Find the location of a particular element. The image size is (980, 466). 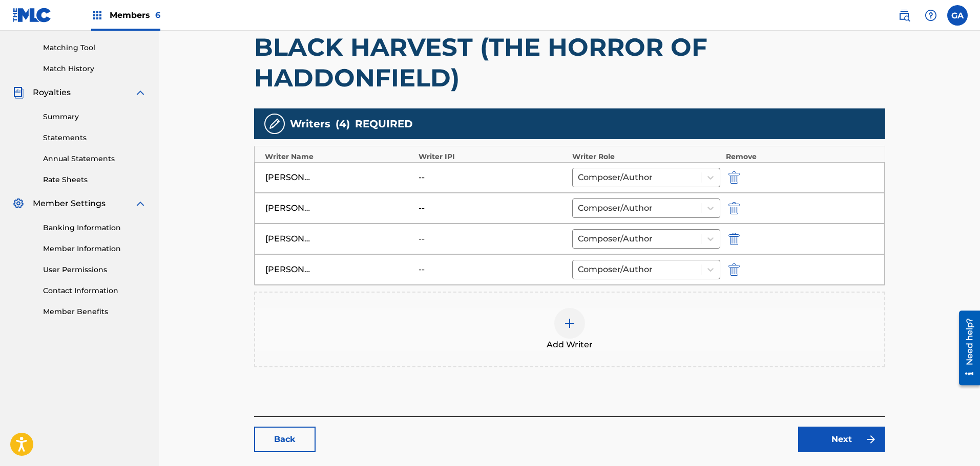

a: Member Information is located at coordinates (95, 249).